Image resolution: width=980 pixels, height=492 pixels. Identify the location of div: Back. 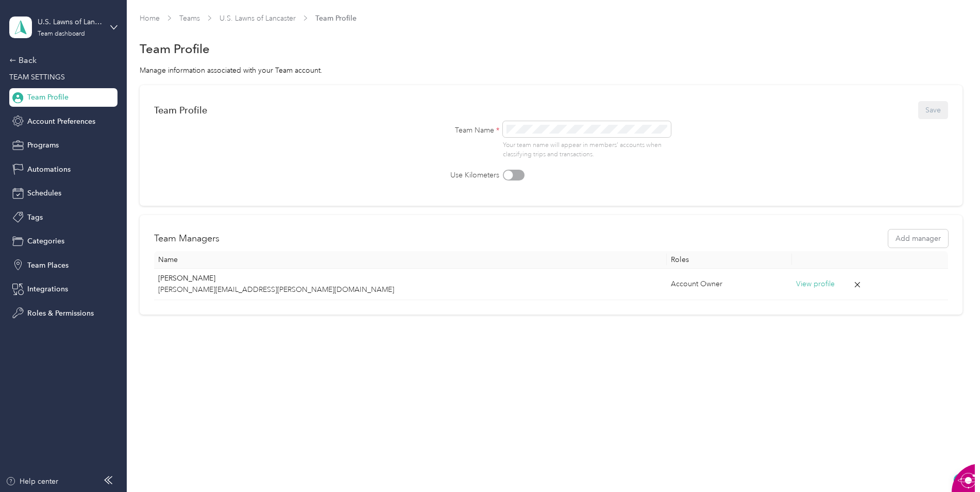
(61, 60).